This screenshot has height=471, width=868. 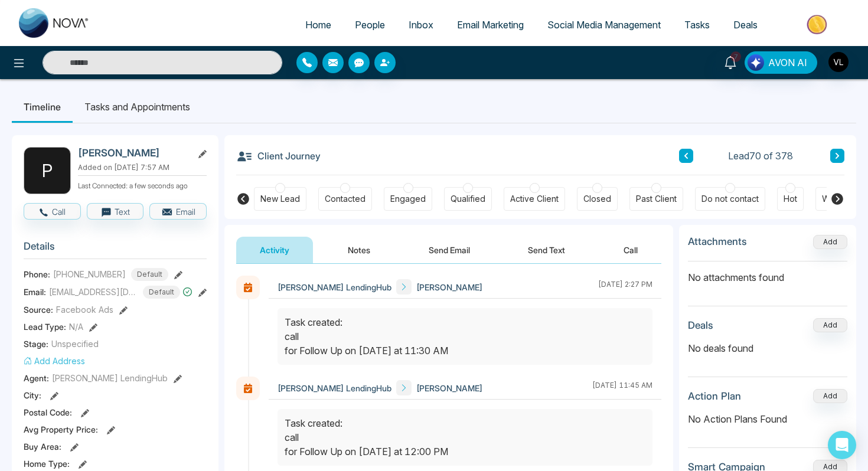 I want to click on span: Home Type :, so click(x=47, y=463).